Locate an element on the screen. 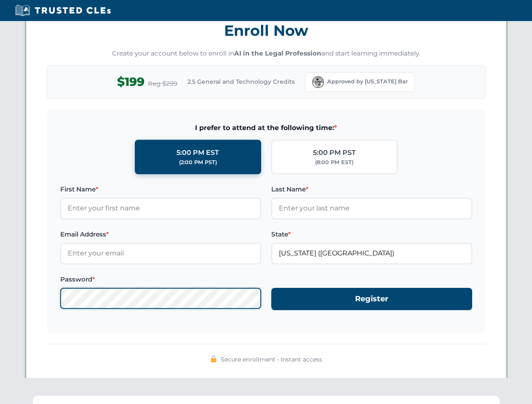 This screenshot has width=532, height=404. label: First Name is located at coordinates (160, 190).